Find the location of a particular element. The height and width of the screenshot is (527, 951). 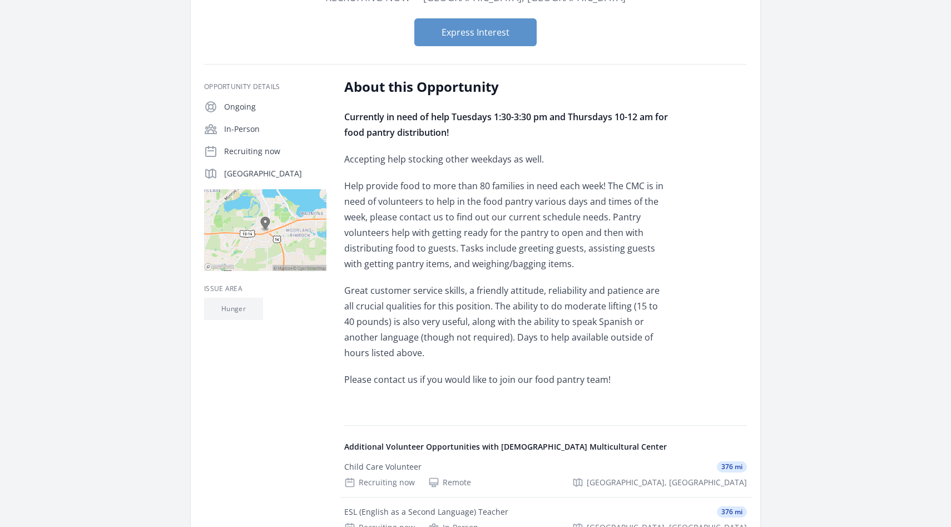

li: Hunger is located at coordinates (234, 309).